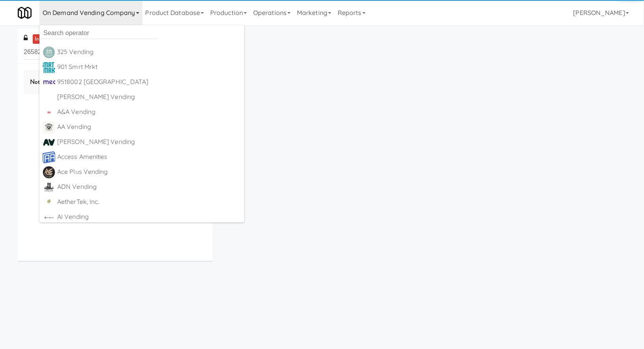 Image resolution: width=644 pixels, height=349 pixels. I want to click on input: Search operator, so click(98, 33).